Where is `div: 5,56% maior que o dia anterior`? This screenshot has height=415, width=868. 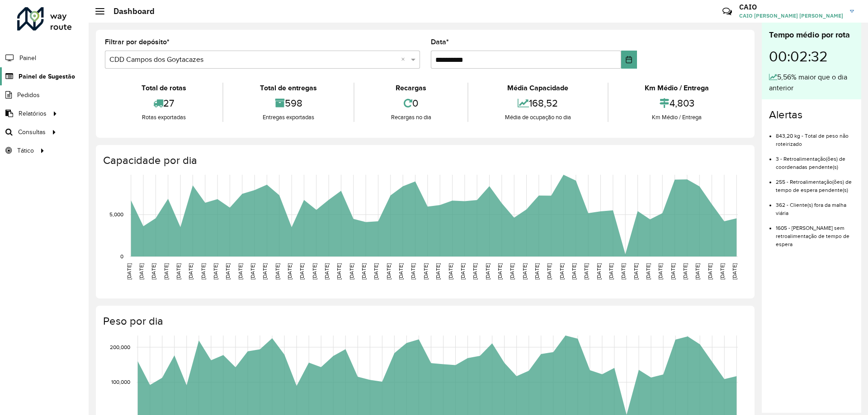 div: 5,56% maior que o dia anterior is located at coordinates (811, 83).